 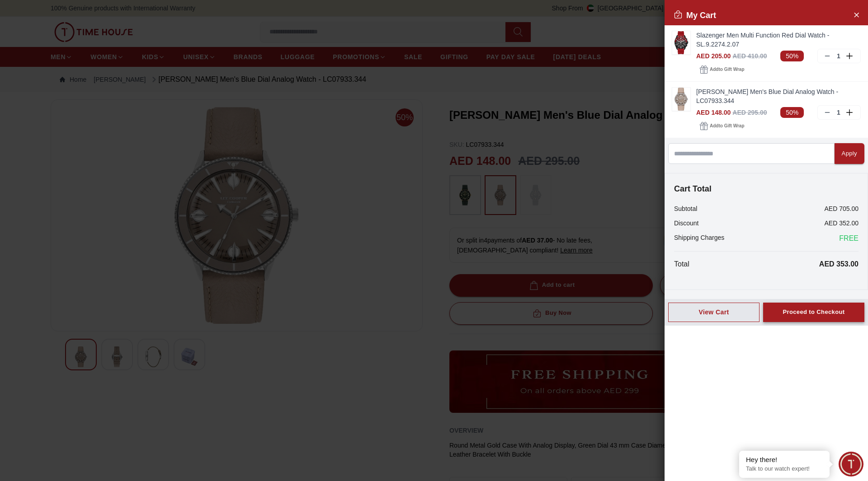 I want to click on div: Hey there!, so click(x=784, y=460).